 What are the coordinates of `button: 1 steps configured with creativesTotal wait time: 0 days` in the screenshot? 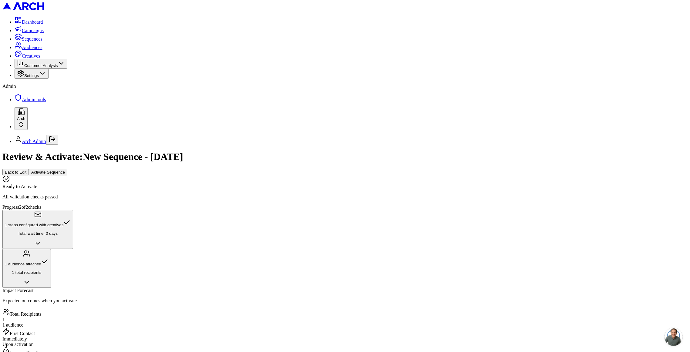 It's located at (38, 230).